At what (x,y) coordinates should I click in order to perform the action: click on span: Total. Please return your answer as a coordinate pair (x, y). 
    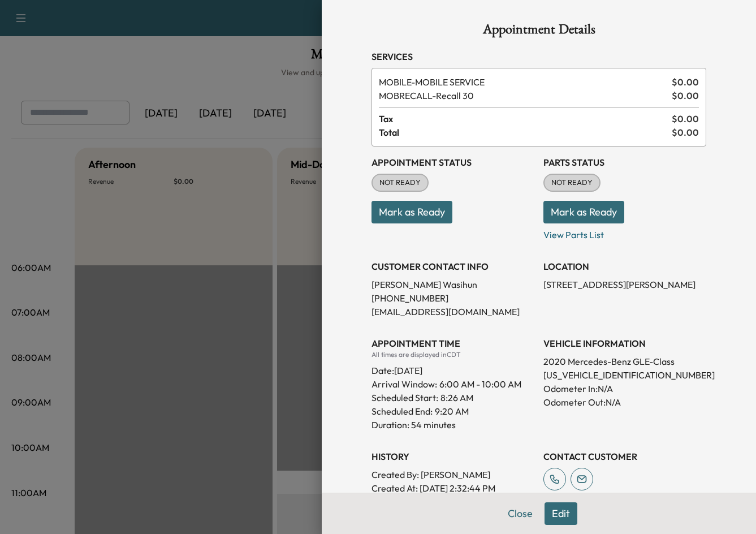
    Looking at the image, I should click on (525, 132).